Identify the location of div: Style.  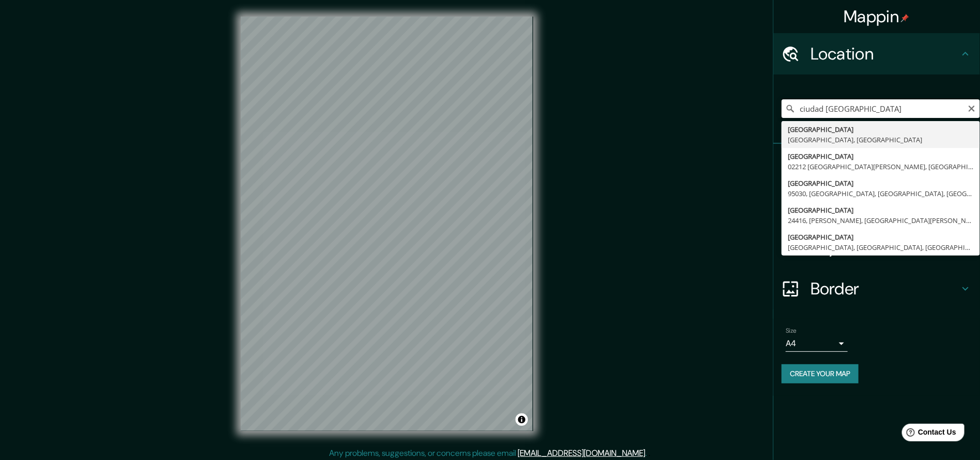
(877, 206).